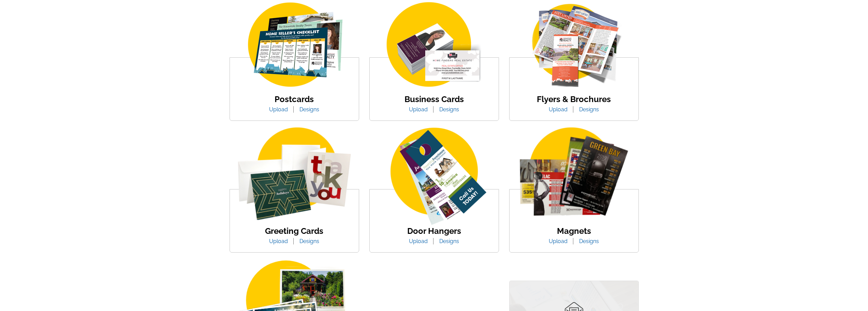 Image resolution: width=868 pixels, height=311 pixels. Describe the element at coordinates (434, 45) in the screenshot. I see `img: business-card.png` at that location.